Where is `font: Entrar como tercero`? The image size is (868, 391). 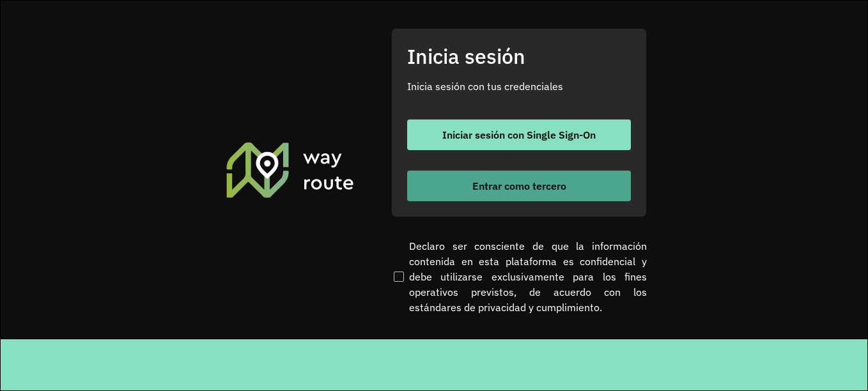
font: Entrar como tercero is located at coordinates (519, 186).